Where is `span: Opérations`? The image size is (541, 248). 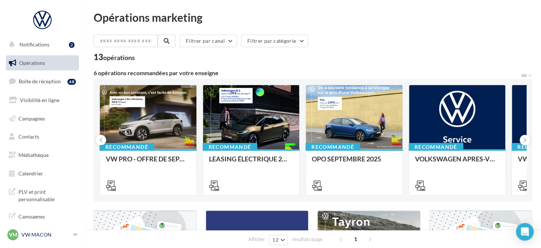
span: Opérations is located at coordinates (32, 63).